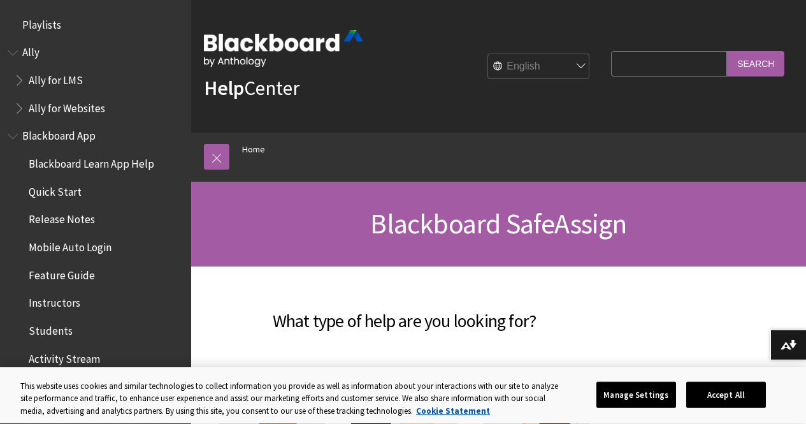  Describe the element at coordinates (64, 356) in the screenshot. I see `span: Activity Stream` at that location.